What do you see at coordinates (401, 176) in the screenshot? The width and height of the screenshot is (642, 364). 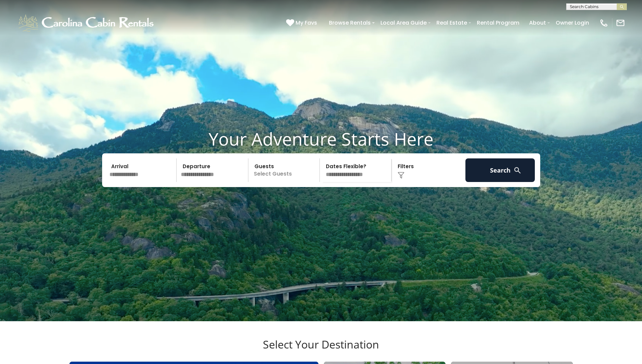 I see `img: filter--v1.png` at bounding box center [401, 176].